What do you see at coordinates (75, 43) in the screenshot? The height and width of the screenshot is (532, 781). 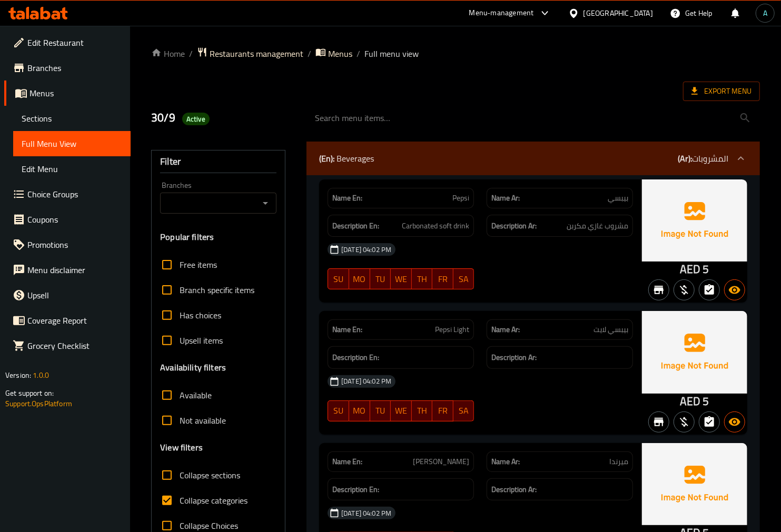 I see `span: Edit Restaurant` at bounding box center [75, 43].